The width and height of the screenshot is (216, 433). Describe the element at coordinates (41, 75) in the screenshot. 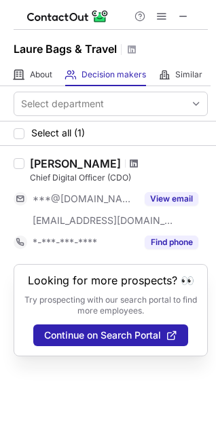

I see `span: About` at that location.